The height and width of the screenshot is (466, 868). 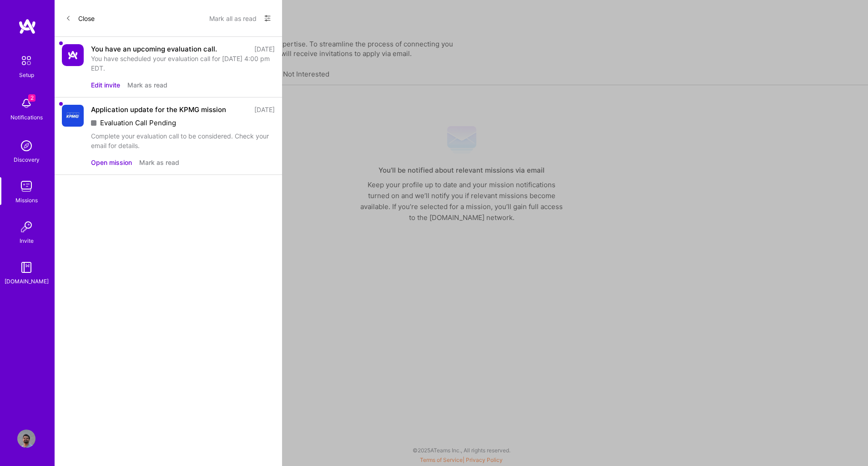 I want to click on a: User Avatar, so click(x=26, y=439).